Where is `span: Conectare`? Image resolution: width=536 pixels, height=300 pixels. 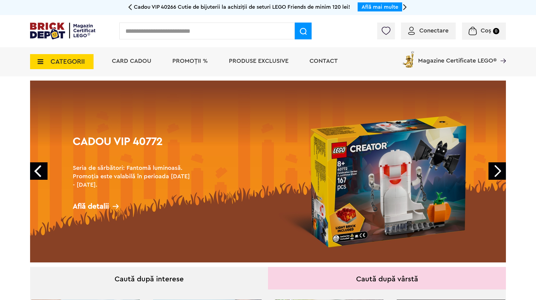 span: Conectare is located at coordinates (434, 31).